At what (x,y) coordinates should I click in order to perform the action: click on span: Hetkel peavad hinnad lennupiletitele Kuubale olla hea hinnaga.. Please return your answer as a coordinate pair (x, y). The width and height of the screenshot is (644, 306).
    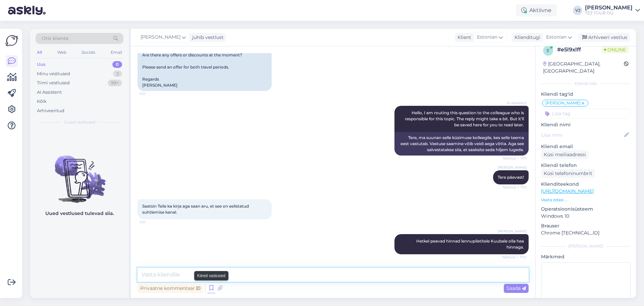
    Looking at the image, I should click on (470, 244).